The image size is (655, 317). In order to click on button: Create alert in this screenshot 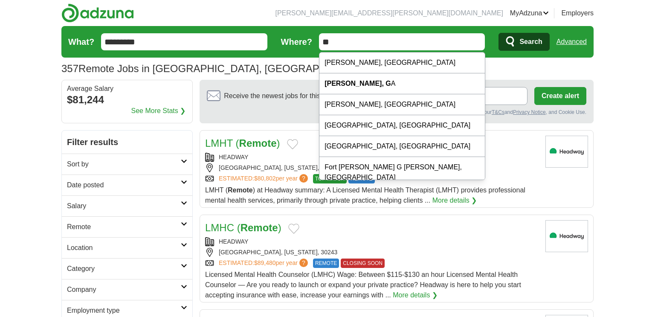, I will do `click(560, 96)`.